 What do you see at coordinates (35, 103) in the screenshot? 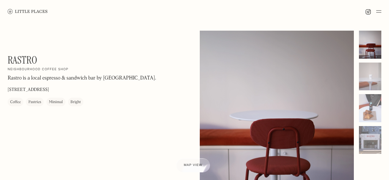
I see `div: Pastries` at bounding box center [35, 103].